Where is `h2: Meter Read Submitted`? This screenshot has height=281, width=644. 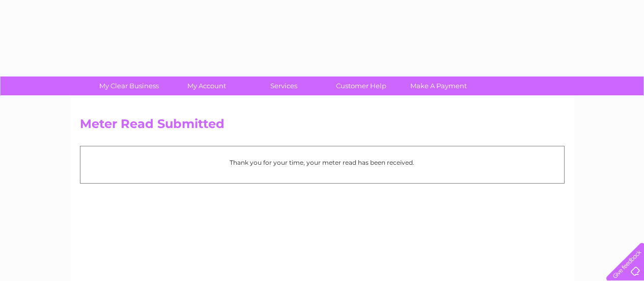 h2: Meter Read Submitted is located at coordinates (323, 127).